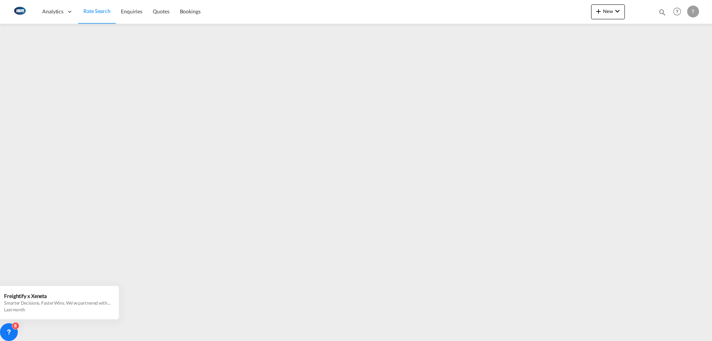 The image size is (712, 341). What do you see at coordinates (161, 11) in the screenshot?
I see `span: Quotes` at bounding box center [161, 11].